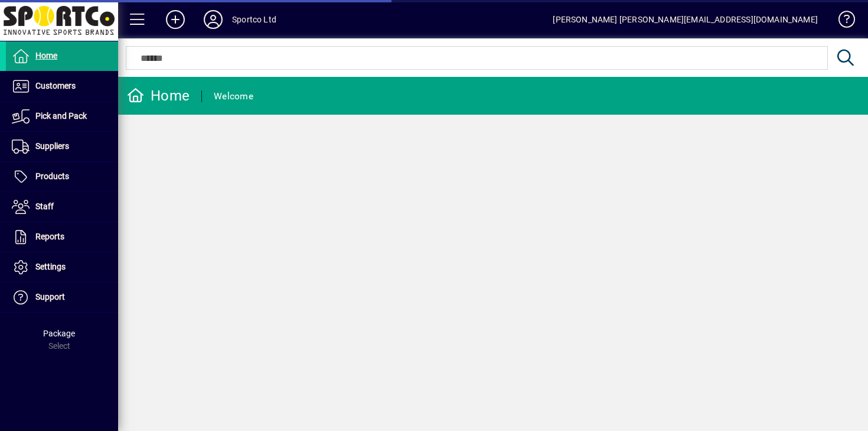 The image size is (868, 431). Describe the element at coordinates (62, 116) in the screenshot. I see `a: Pick and Pack` at that location.